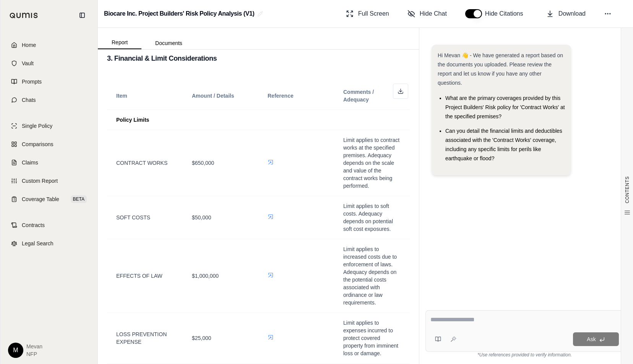 The height and width of the screenshot is (364, 633). Describe the element at coordinates (133, 217) in the screenshot. I see `span: SOFT COSTS` at that location.